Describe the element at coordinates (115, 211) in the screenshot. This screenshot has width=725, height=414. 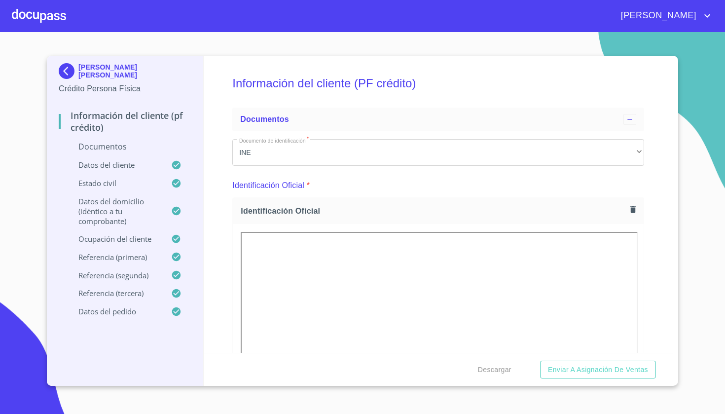
I see `p: Datos del domicilio (idéntico a tu comprobante)` at that location.